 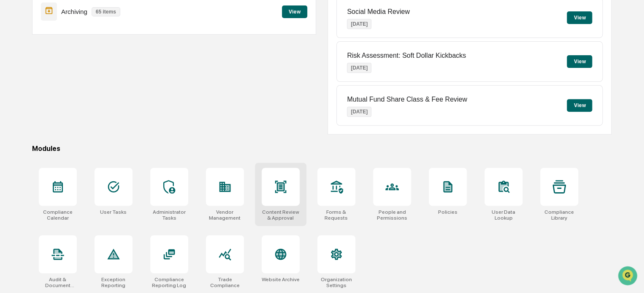 I want to click on p: Archiving, so click(x=74, y=12).